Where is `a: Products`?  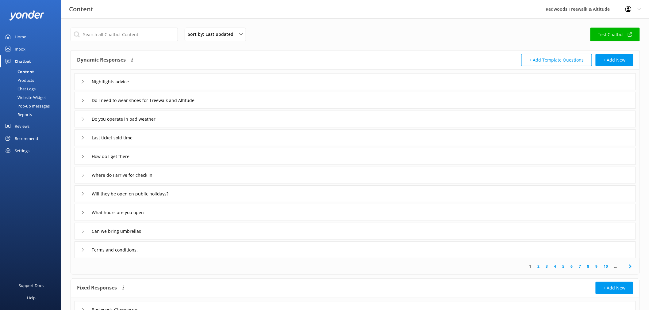
a: Products is located at coordinates (32, 80).